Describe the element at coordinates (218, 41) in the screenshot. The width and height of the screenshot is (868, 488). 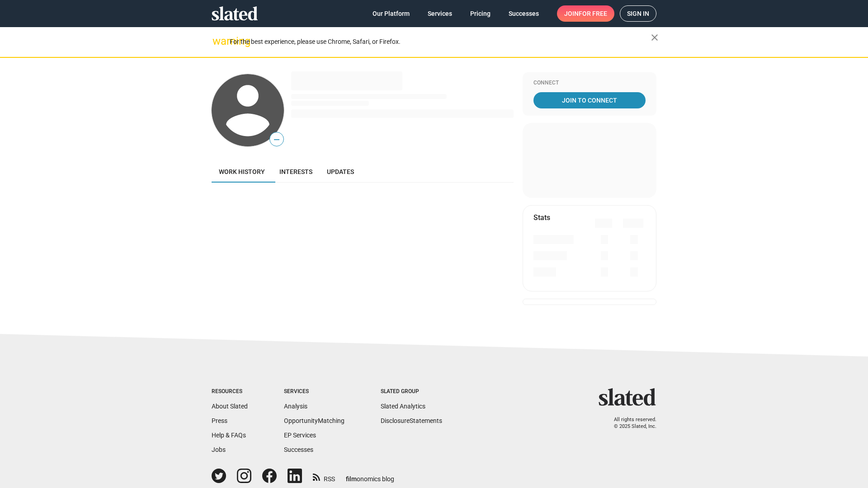
I see `mat-icon: warning` at that location.